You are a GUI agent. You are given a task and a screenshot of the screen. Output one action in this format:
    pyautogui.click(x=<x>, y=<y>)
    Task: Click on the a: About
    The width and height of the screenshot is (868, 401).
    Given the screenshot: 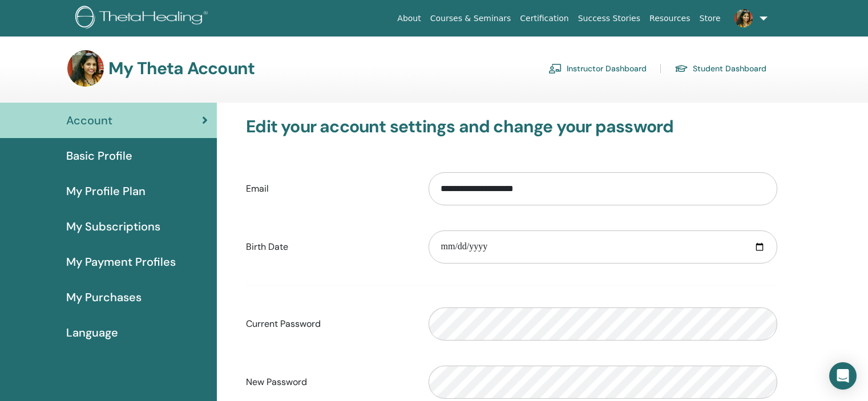 What is the action you would take?
    pyautogui.click(x=408, y=18)
    